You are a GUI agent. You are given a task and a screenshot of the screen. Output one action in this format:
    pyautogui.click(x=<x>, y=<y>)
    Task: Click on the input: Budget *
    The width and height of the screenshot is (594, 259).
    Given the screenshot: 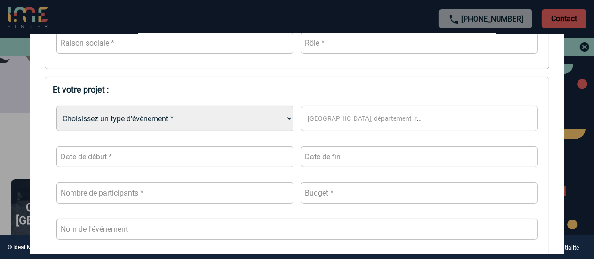 What is the action you would take?
    pyautogui.click(x=419, y=193)
    